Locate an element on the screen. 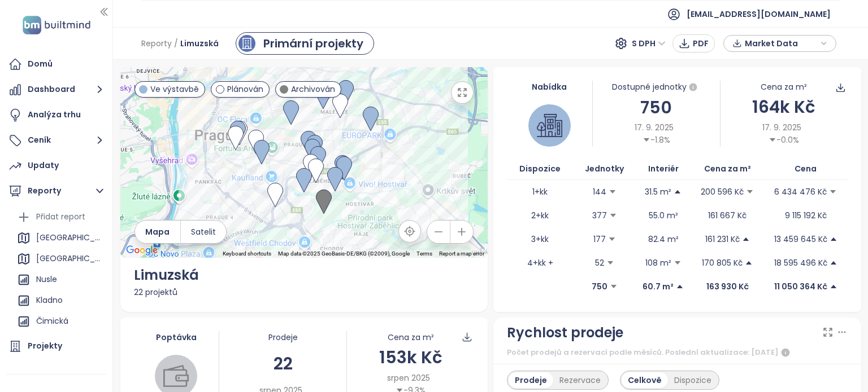 The height and width of the screenshot is (392, 868). p: 31.5 m² is located at coordinates (657, 192).